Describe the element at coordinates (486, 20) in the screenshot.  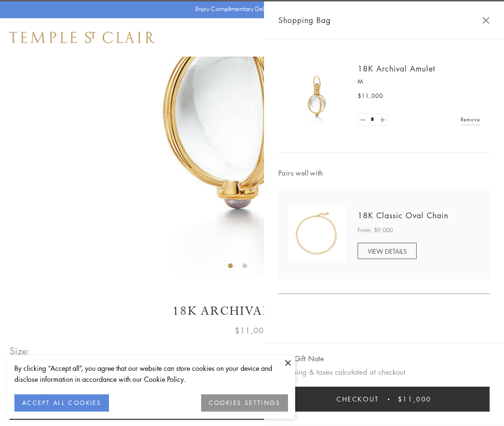
I see `button: Close Shopping Bag` at that location.